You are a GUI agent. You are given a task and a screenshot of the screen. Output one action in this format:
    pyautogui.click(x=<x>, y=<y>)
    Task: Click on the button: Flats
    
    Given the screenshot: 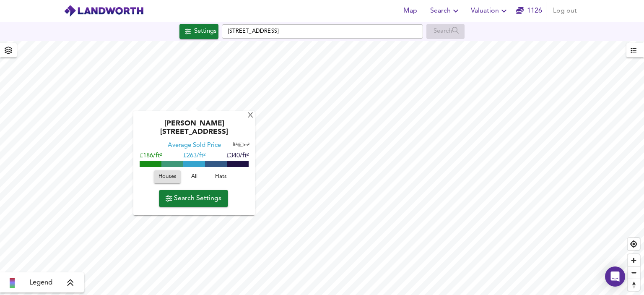 What is the action you would take?
    pyautogui.click(x=221, y=177)
    